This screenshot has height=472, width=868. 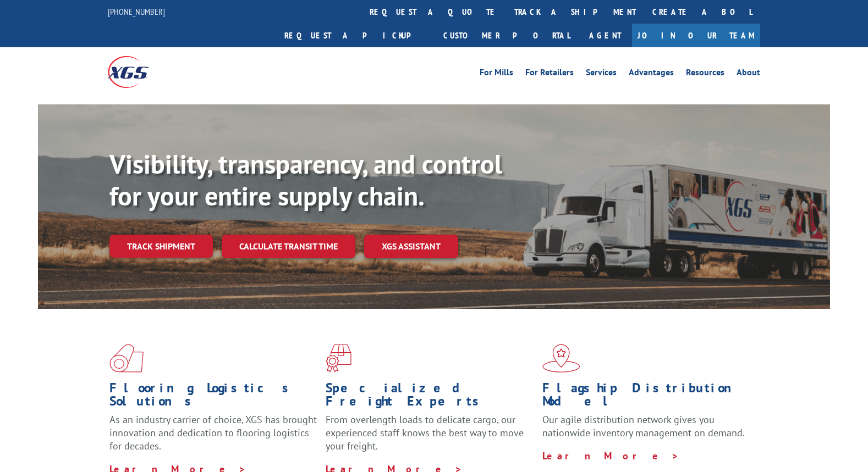 What do you see at coordinates (646, 398) in the screenshot?
I see `h1: Flagship Distribution Model` at bounding box center [646, 398].